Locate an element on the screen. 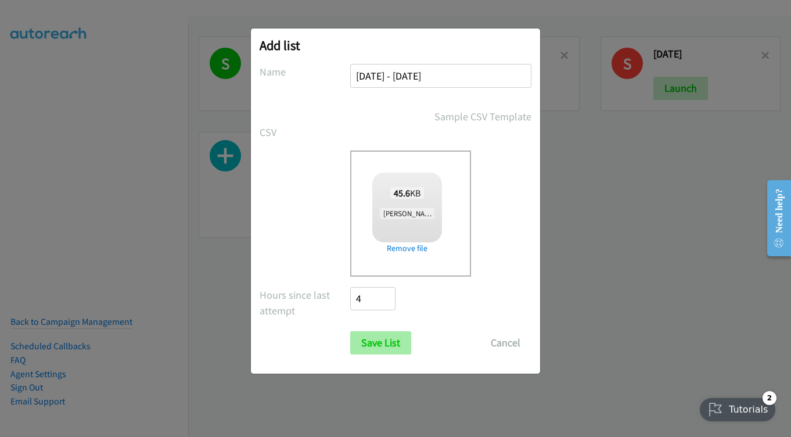  strong: 45.6 is located at coordinates (402, 193).